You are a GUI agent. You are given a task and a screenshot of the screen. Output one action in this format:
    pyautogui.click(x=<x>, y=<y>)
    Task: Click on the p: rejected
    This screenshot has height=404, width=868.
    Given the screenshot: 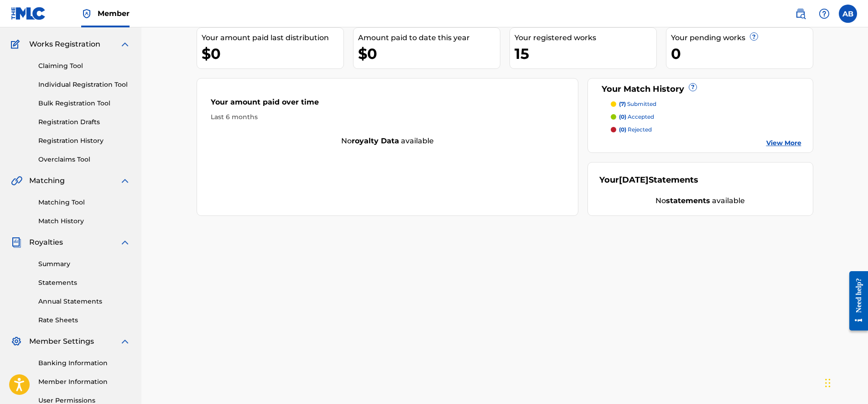 What is the action you would take?
    pyautogui.click(x=635, y=130)
    